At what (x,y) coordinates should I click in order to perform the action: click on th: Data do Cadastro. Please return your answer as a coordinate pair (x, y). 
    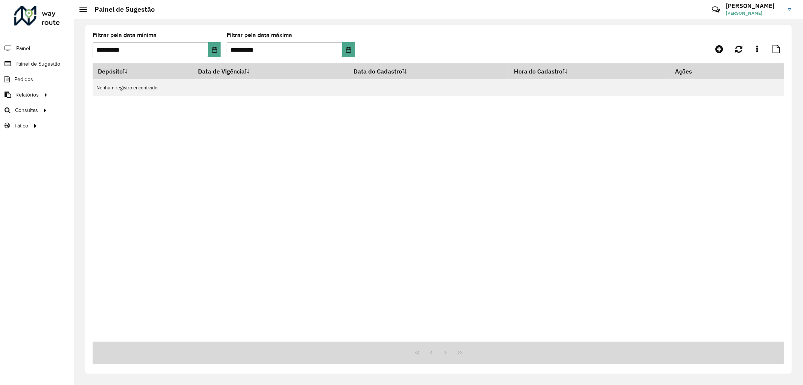
    Looking at the image, I should click on (429, 71).